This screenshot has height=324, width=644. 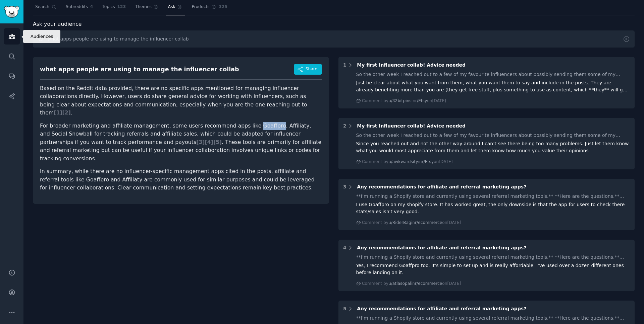 What do you see at coordinates (209, 8) in the screenshot?
I see `a: Products325` at bounding box center [209, 8].